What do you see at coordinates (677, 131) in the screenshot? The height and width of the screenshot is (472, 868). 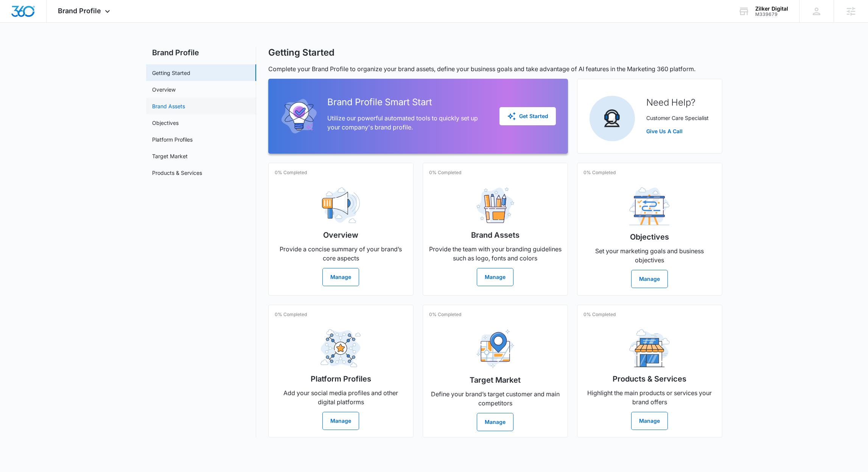 I see `a: Give Us A Call` at bounding box center [677, 131].